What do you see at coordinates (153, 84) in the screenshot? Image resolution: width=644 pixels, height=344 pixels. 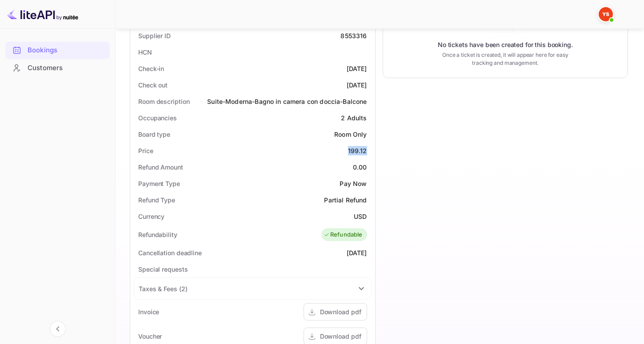 I see `div: Check out` at bounding box center [153, 84].